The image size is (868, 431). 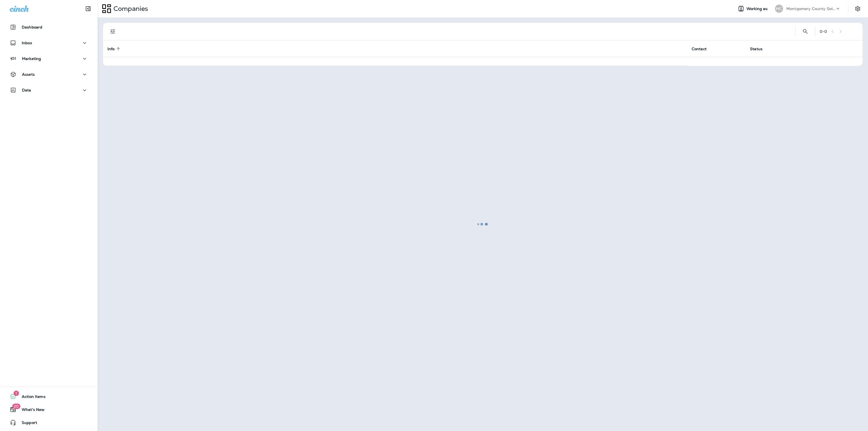 I want to click on button: 20What's New, so click(x=49, y=410).